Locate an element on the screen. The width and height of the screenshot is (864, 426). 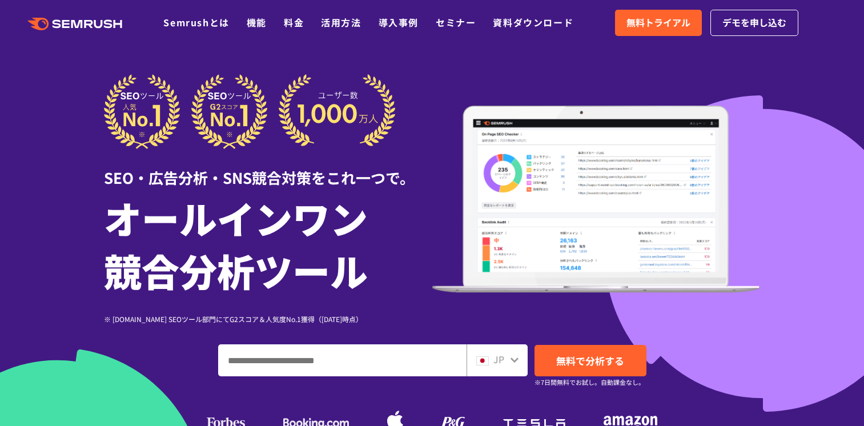
a: 導入事例 is located at coordinates (399, 22).